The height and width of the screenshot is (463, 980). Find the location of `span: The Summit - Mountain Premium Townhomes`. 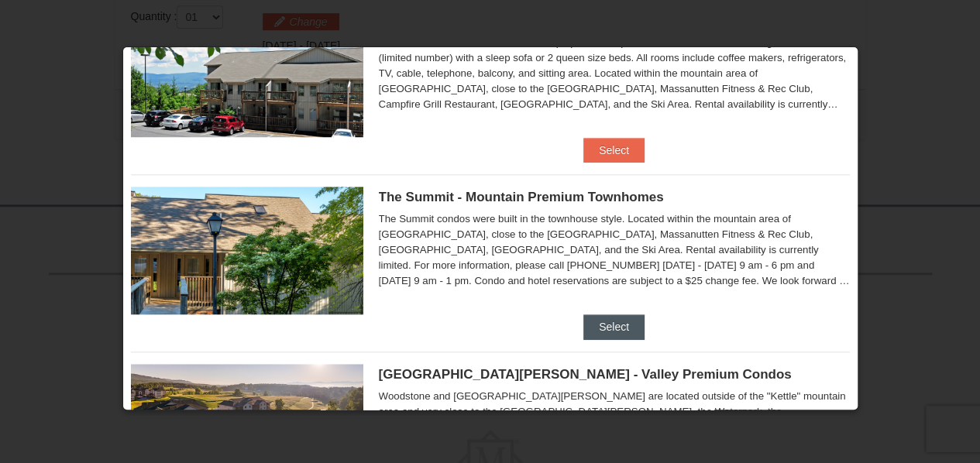

span: The Summit - Mountain Premium Townhomes is located at coordinates (522, 196).